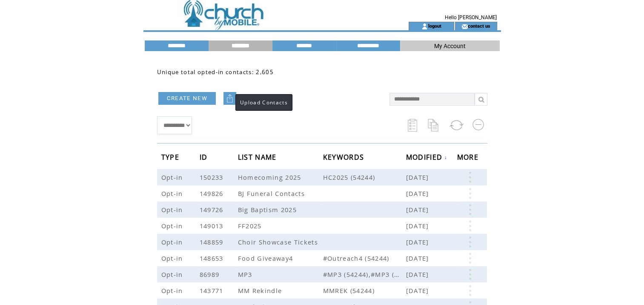 The width and height of the screenshot is (644, 305). Describe the element at coordinates (258, 157) in the screenshot. I see `a: LIST NAME` at that location.